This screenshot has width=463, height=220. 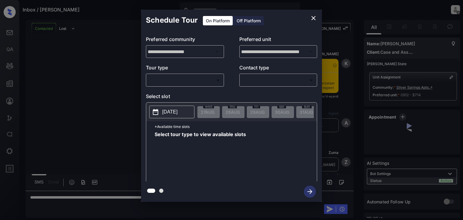 I want to click on button: close, so click(x=313, y=18).